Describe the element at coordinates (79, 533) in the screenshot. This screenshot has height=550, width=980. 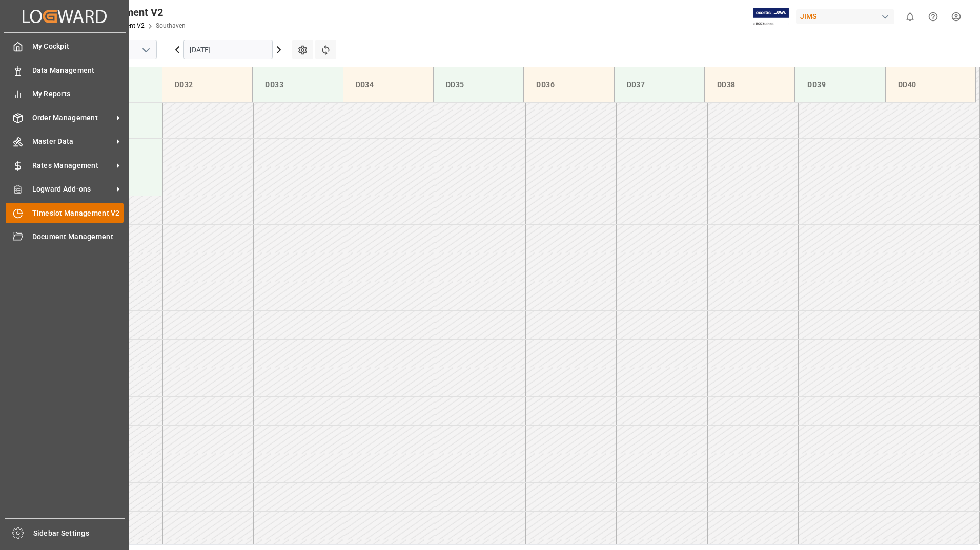
I see `span: Sidebar Settings` at that location.